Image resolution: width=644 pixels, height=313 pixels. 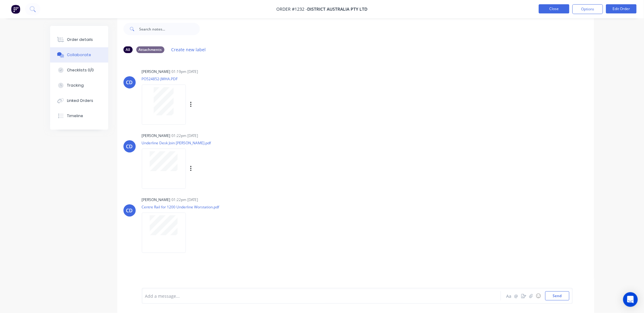 I want to click on div: Linked Orders, so click(x=80, y=101).